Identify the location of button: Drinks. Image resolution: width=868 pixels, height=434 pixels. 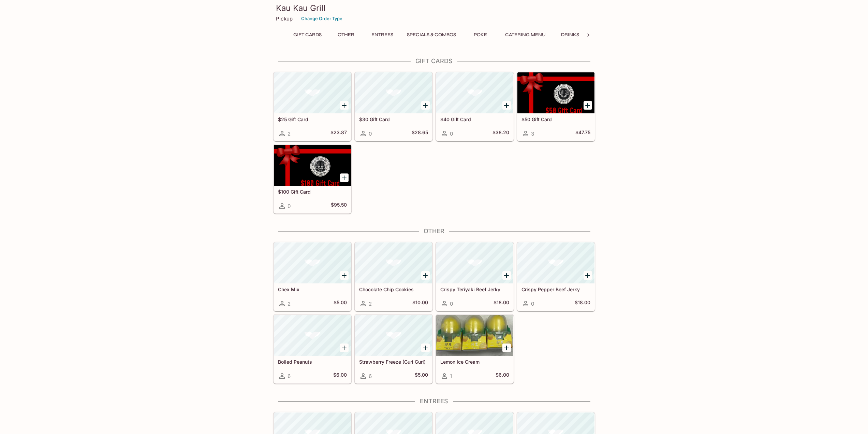
(570, 35).